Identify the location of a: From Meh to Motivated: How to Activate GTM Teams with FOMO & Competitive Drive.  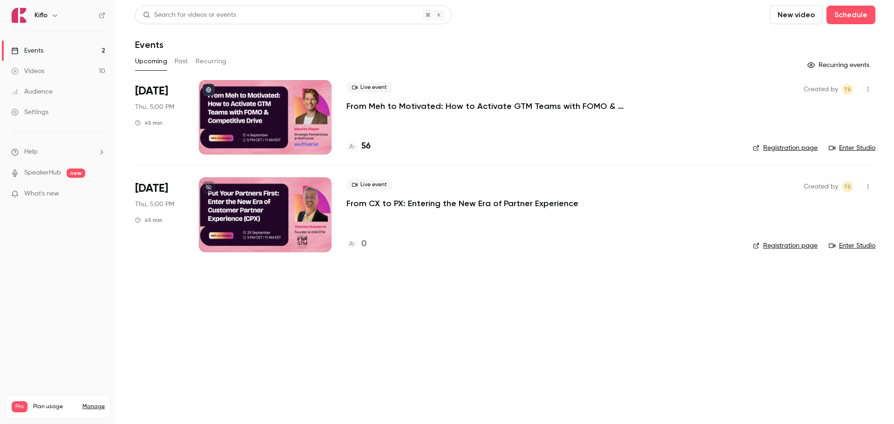
(486, 106).